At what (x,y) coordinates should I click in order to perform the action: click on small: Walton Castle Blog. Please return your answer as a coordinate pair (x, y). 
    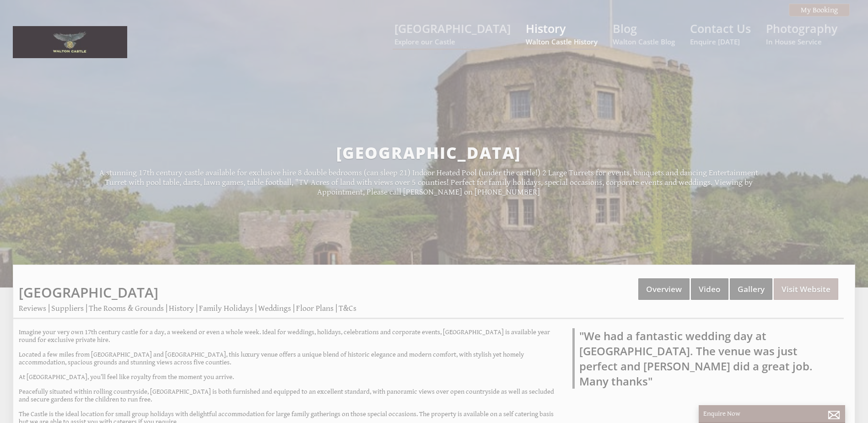
    Looking at the image, I should click on (644, 42).